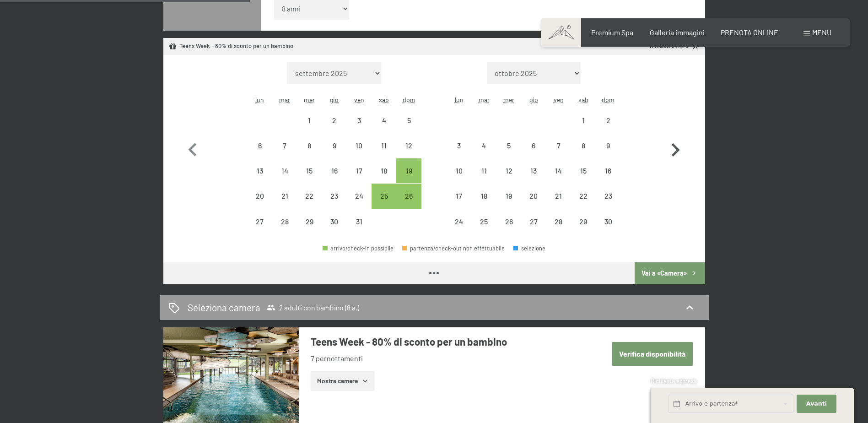 This screenshot has height=423, width=868. I want to click on div: 5, so click(409, 128).